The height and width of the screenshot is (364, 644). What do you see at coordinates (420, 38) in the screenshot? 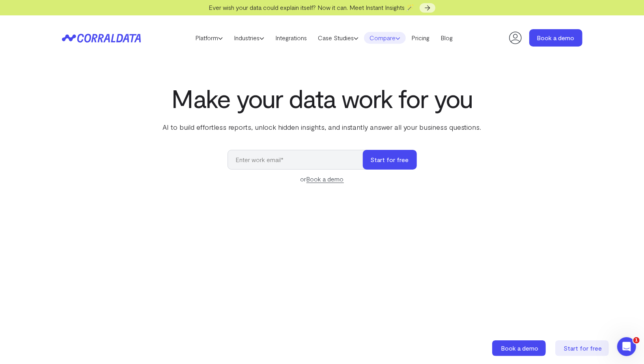
I see `a: Pricing` at bounding box center [420, 38].